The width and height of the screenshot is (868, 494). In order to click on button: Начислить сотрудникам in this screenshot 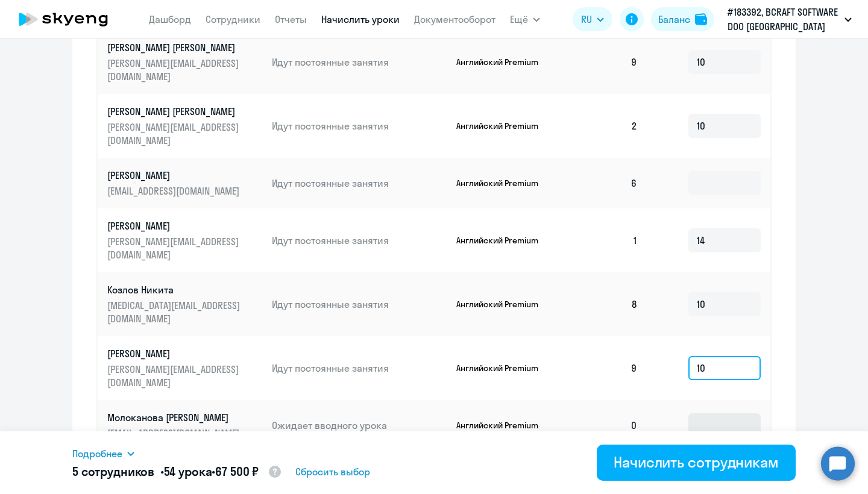, I will do `click(697, 462)`.